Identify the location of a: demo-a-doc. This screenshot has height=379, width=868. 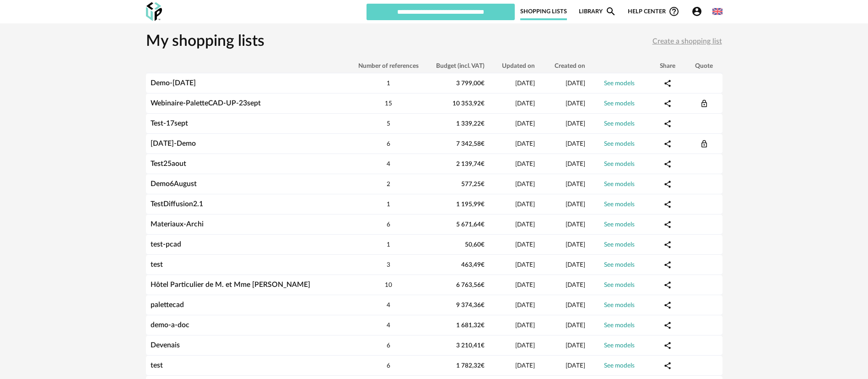
(170, 325).